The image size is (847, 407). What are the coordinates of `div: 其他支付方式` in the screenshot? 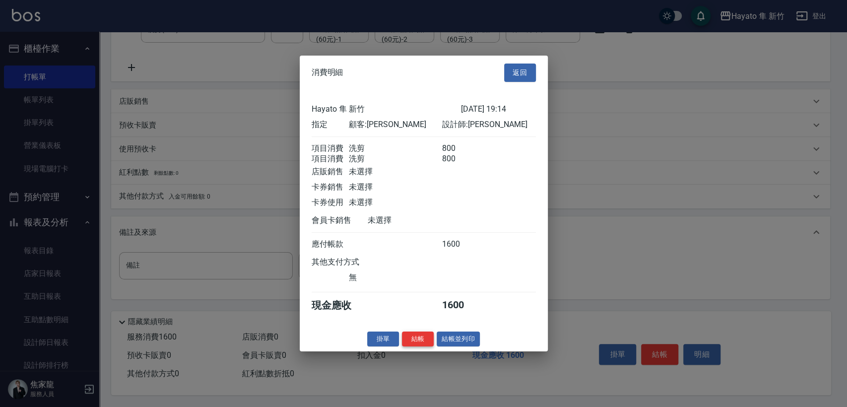 It's located at (349, 261).